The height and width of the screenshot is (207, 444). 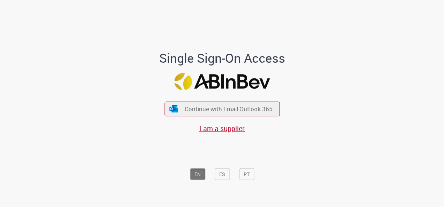 I want to click on button: ícone Azure/Microsoft 360 Continue with Email Outlook 365, so click(x=222, y=109).